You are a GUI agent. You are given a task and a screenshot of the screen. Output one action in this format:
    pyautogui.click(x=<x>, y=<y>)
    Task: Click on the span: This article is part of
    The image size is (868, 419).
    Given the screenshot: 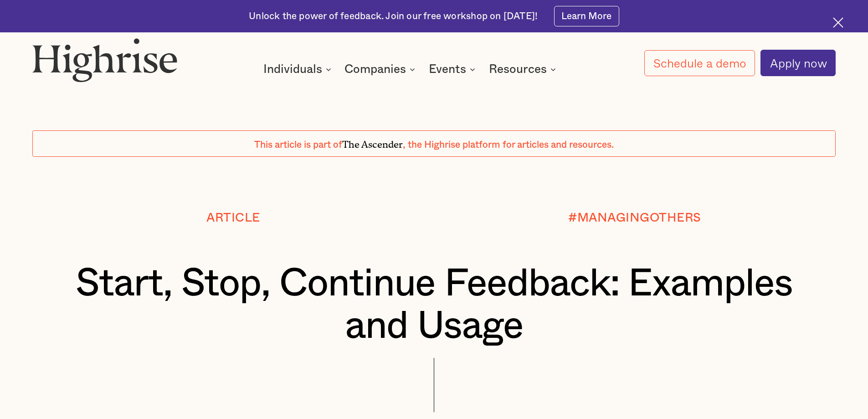 What is the action you would take?
    pyautogui.click(x=298, y=145)
    